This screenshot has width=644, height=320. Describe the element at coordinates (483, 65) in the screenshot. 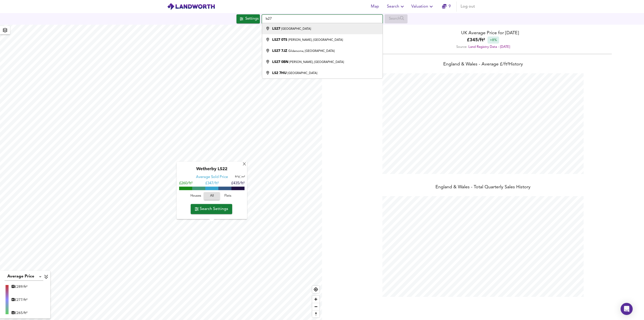

I see `div: England & Wales - Average £/ ft² History` at that location.